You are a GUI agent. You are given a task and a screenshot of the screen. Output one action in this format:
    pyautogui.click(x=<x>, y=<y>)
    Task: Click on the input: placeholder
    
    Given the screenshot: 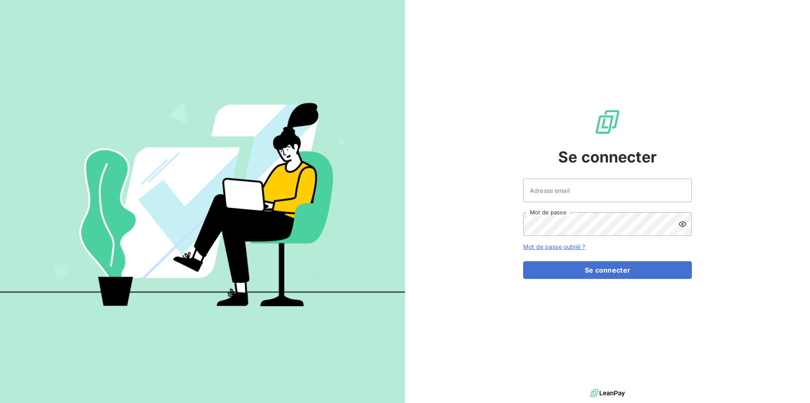 What is the action you would take?
    pyautogui.click(x=607, y=190)
    